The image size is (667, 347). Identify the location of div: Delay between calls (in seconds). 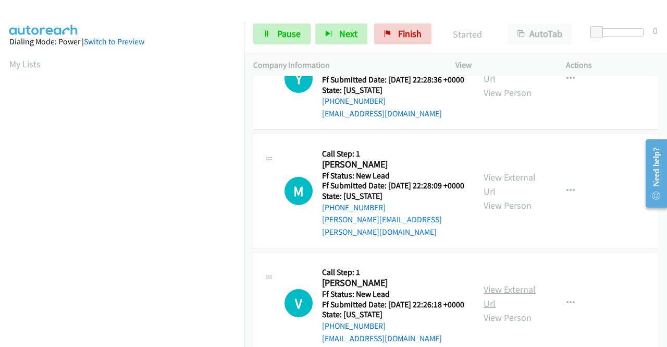
(620, 32).